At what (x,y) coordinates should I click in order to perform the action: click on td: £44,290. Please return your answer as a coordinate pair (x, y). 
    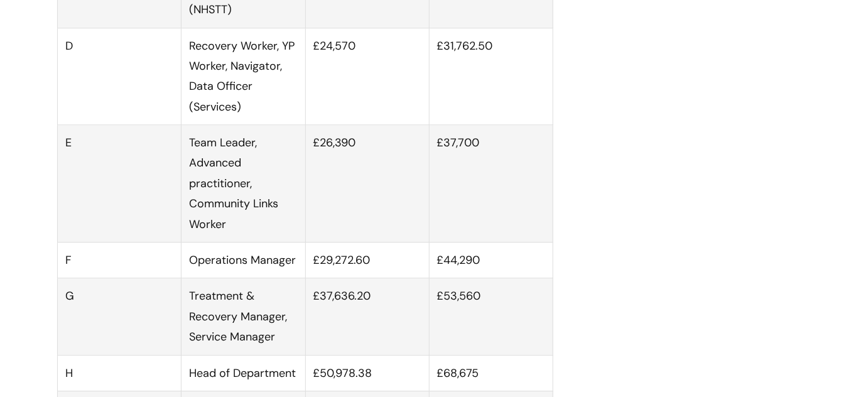
    Looking at the image, I should click on (491, 261).